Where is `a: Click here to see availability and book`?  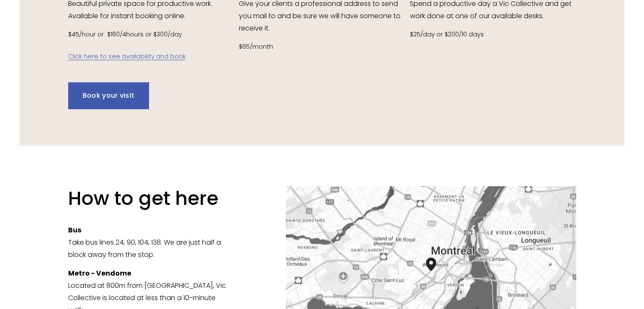
a: Click here to see availability and book is located at coordinates (127, 56).